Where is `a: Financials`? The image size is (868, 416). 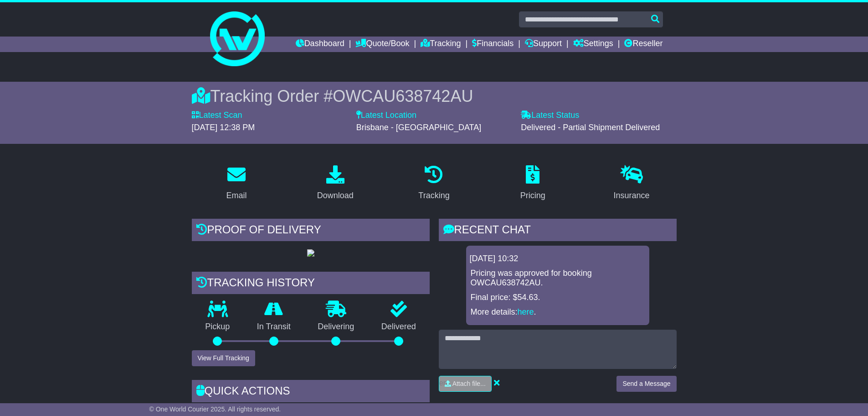 a: Financials is located at coordinates (493, 44).